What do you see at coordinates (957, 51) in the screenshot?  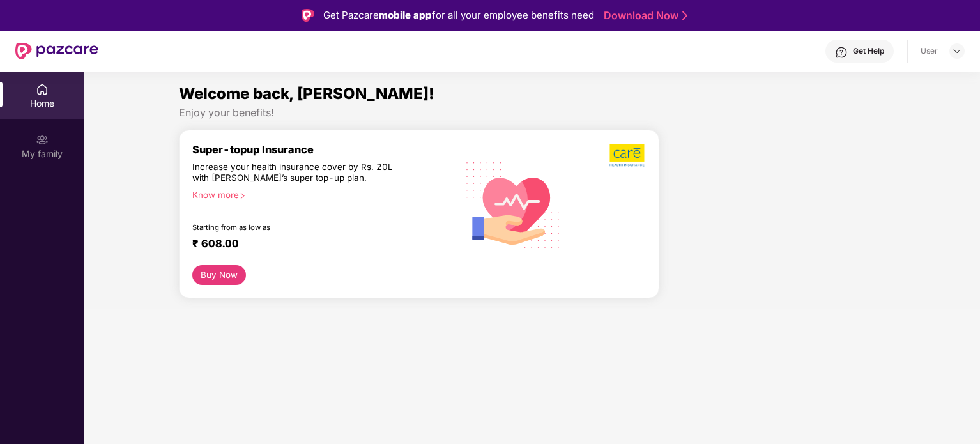 I see `img: svg+xml;base64,PHN2ZyBpZD0iRHJvcGRvd24tMzJ4MzIiIHhtbG5zPSJodHRwOi8vd3d3LnczLm9yZy8yMDAwL3N2ZyIgd2...` at bounding box center [957, 51].